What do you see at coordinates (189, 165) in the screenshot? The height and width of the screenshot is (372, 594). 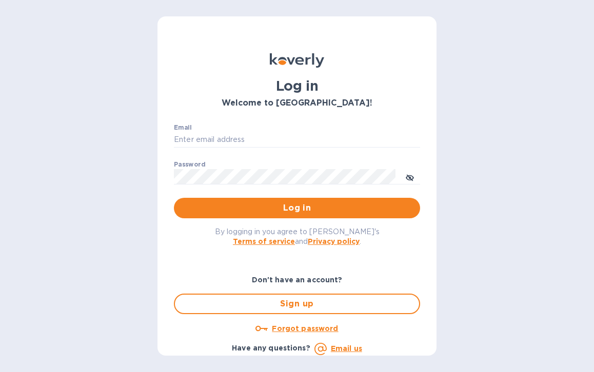 I see `label: Password` at bounding box center [189, 165].